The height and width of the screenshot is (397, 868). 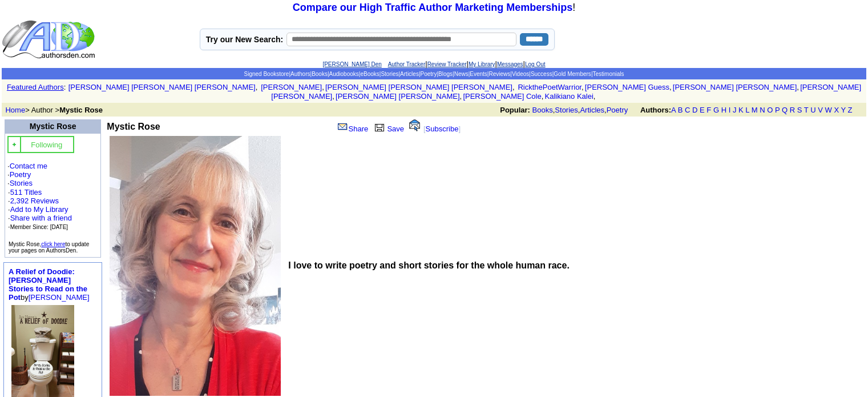 I want to click on b: Compare our High Traffic Author Marketing Memberships, so click(x=433, y=8).